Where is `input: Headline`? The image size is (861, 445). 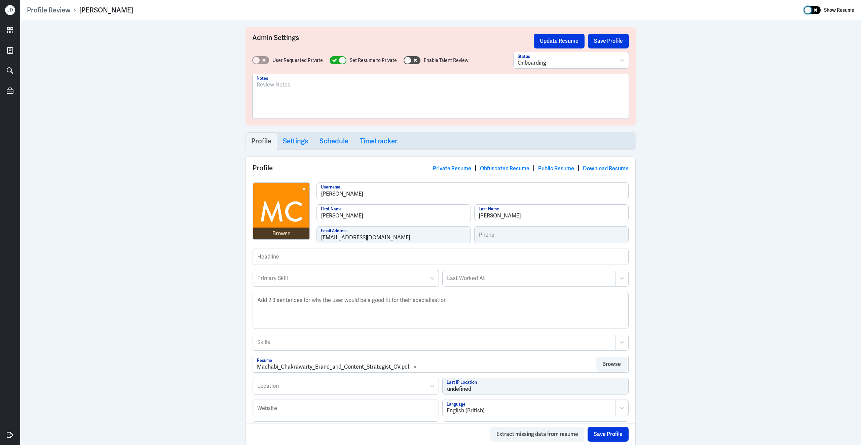 input: Headline is located at coordinates (440, 256).